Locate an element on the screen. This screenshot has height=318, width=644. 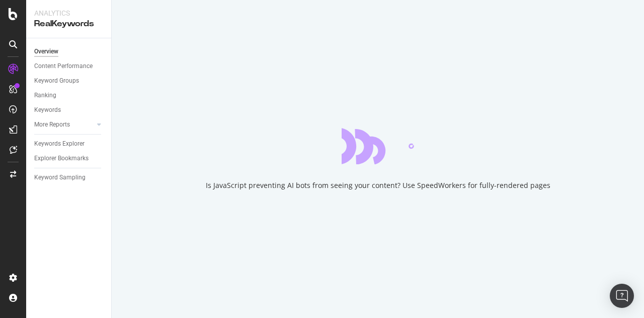
div: Content Performance is located at coordinates (64, 66).